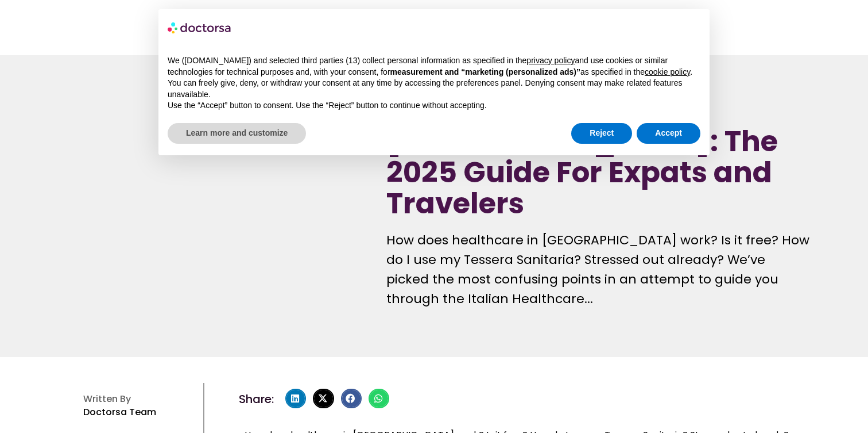  Describe the element at coordinates (378, 398) in the screenshot. I see `div: Share on whatsapp` at that location.